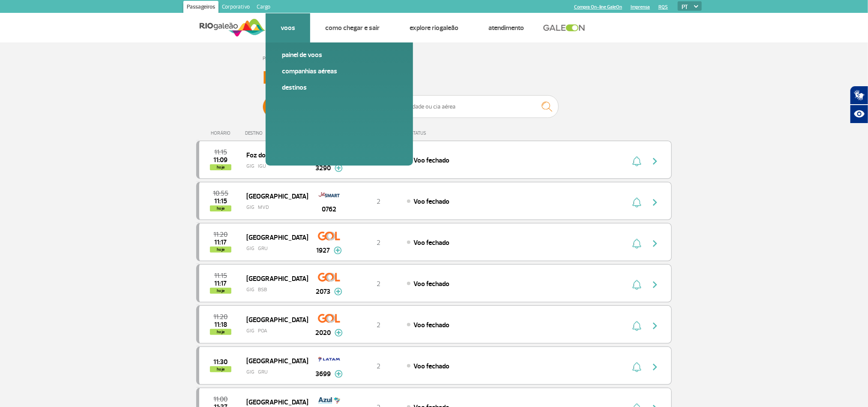 The height and width of the screenshot is (407, 868). Describe the element at coordinates (220, 399) in the screenshot. I see `span: 2025-08-26 11:00:00` at that location.